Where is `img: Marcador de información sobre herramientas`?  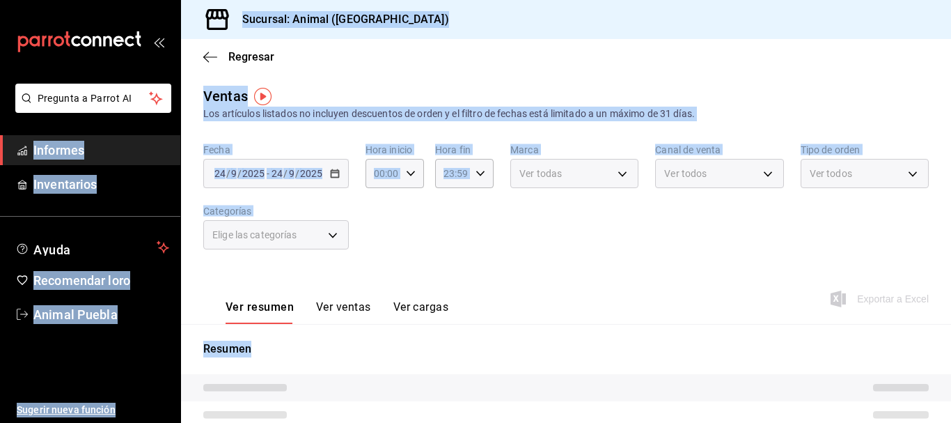 img: Marcador de información sobre herramientas is located at coordinates (262, 96).